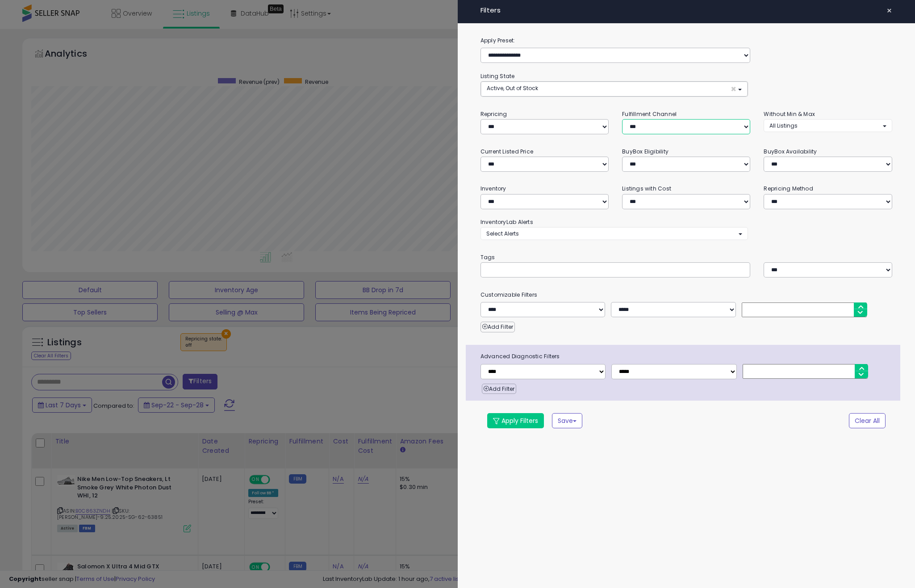 Image resolution: width=915 pixels, height=588 pixels. Describe the element at coordinates (649, 114) in the screenshot. I see `small: Fulfillment Channel` at that location.